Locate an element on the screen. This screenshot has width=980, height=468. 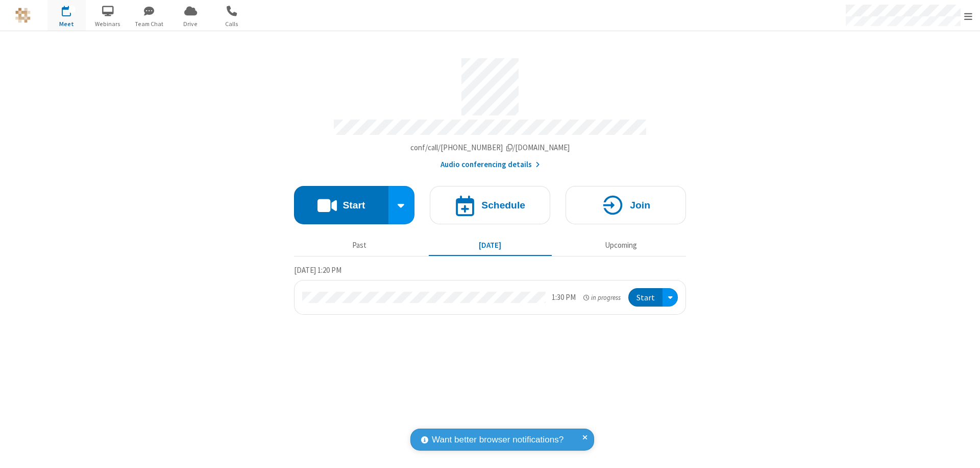
span: Team Chat is located at coordinates (149, 24).